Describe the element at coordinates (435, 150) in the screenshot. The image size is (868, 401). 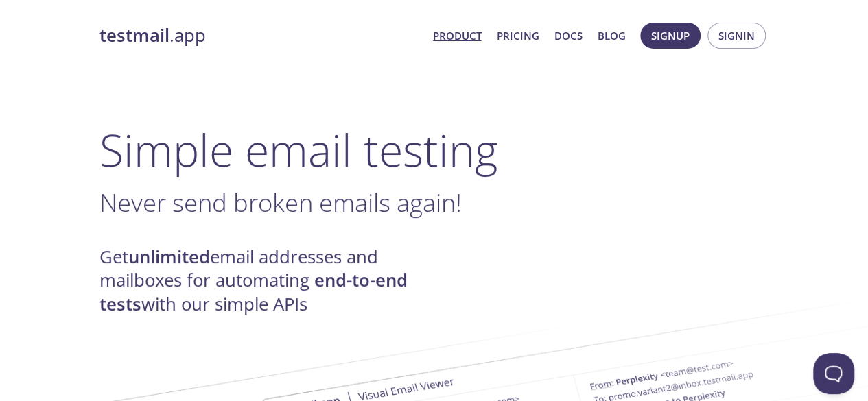
I see `h1: Simple email testing` at that location.